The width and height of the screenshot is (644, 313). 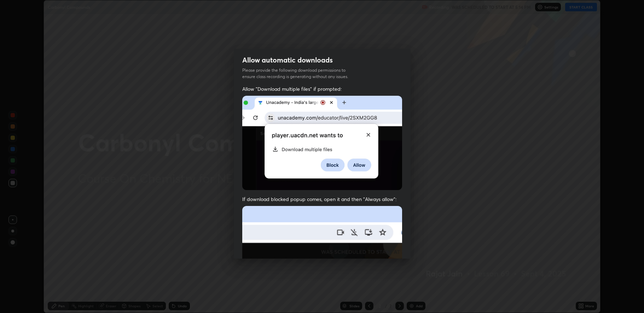 What do you see at coordinates (322, 143) in the screenshot?
I see `img: downloads-permission-allow.gif` at bounding box center [322, 143].